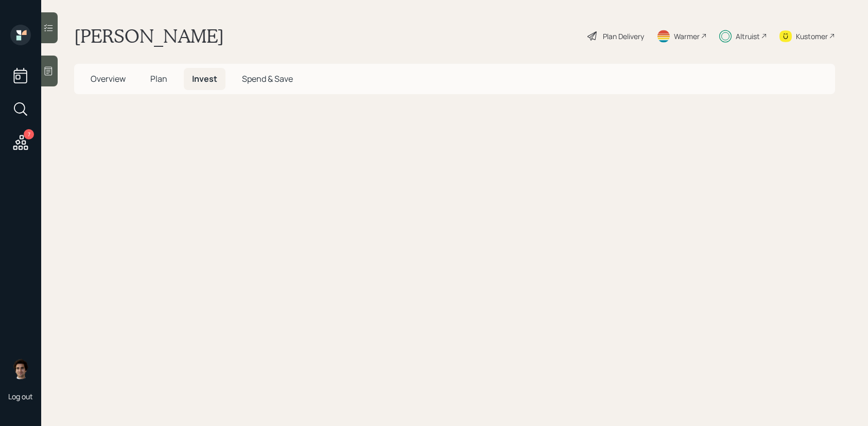 This screenshot has width=868, height=426. What do you see at coordinates (747, 36) in the screenshot?
I see `div: Altruist` at bounding box center [747, 36].